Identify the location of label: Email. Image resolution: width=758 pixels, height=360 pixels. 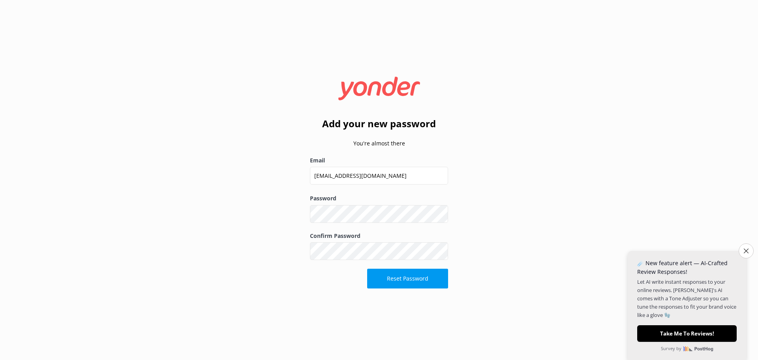
(379, 160).